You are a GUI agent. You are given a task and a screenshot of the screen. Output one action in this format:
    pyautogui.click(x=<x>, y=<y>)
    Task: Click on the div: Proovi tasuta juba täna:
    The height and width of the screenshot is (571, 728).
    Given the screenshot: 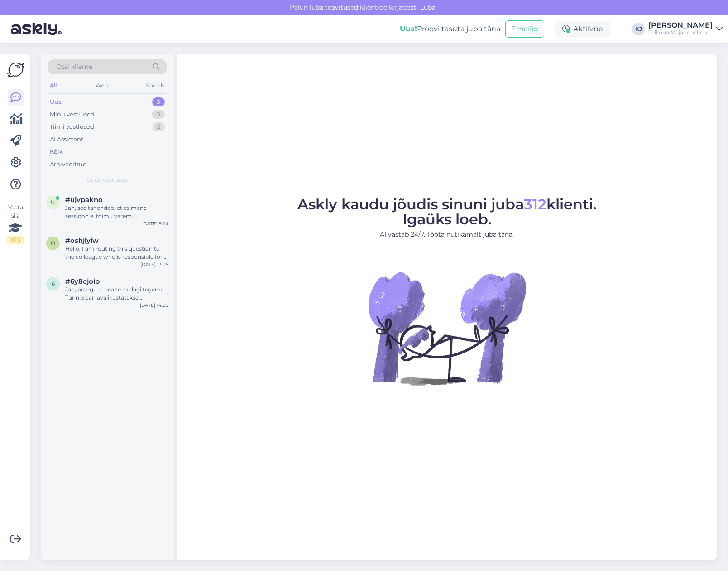 What is the action you would take?
    pyautogui.click(x=451, y=29)
    